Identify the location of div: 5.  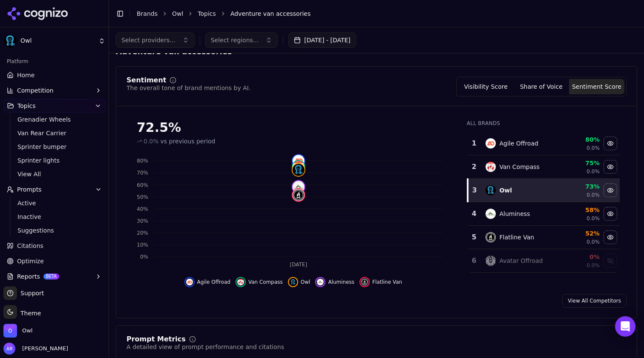
(474, 237).